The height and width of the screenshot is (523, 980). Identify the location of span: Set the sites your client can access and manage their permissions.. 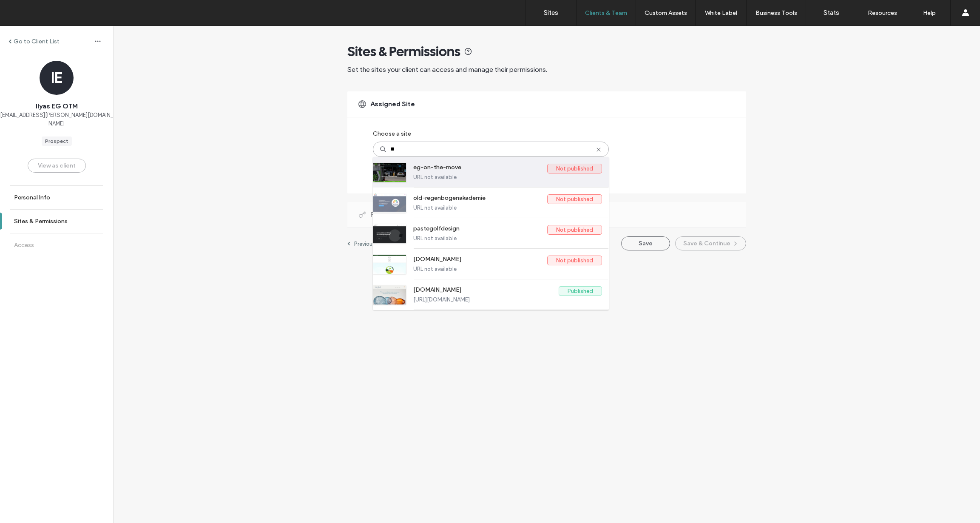
(447, 69).